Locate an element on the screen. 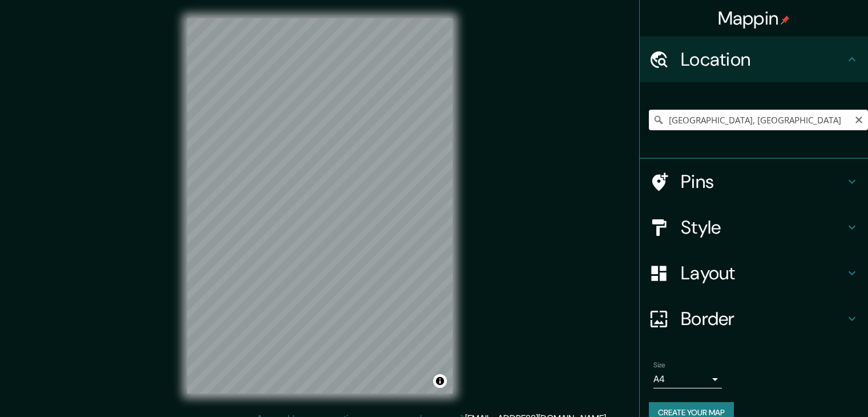 This screenshot has height=417, width=868. div: Location is located at coordinates (754, 59).